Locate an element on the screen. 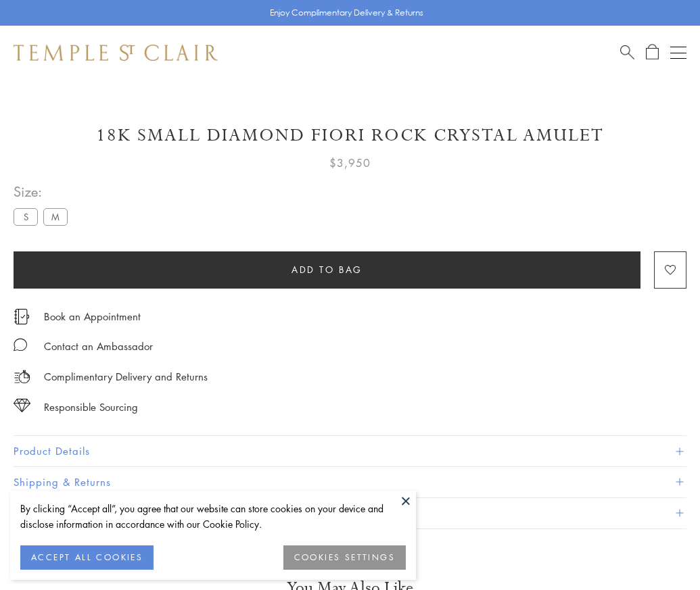  button: Product Details is located at coordinates (350, 450).